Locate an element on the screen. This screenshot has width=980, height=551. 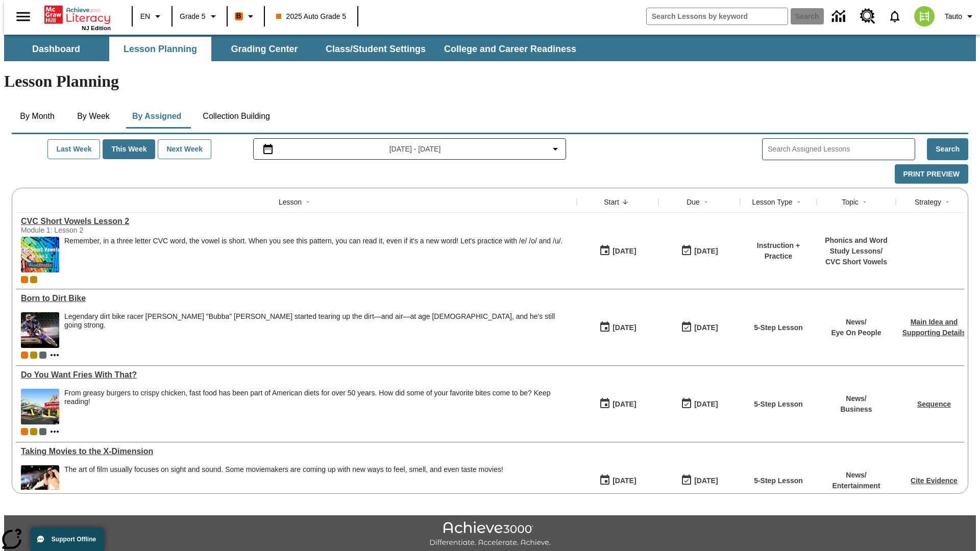
input: search field is located at coordinates (717, 16).